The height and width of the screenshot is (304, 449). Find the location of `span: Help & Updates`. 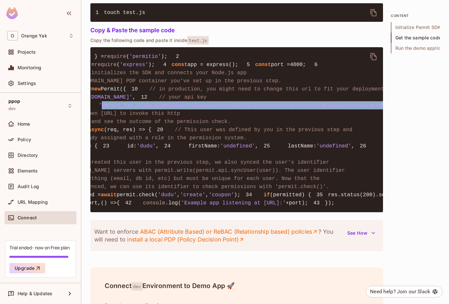

span: Help & Updates is located at coordinates (35, 293).